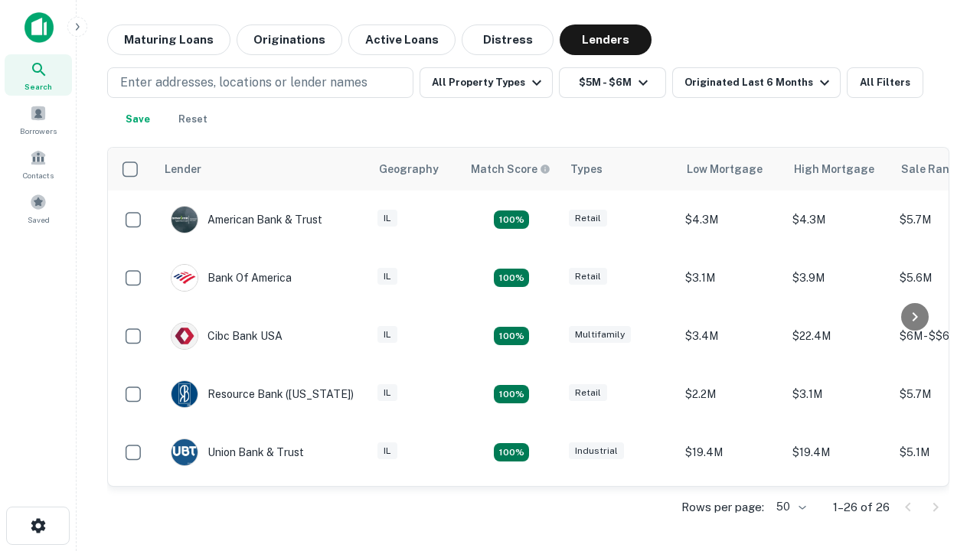  Describe the element at coordinates (942, 417) in the screenshot. I see `div: Chat Widget` at that location.